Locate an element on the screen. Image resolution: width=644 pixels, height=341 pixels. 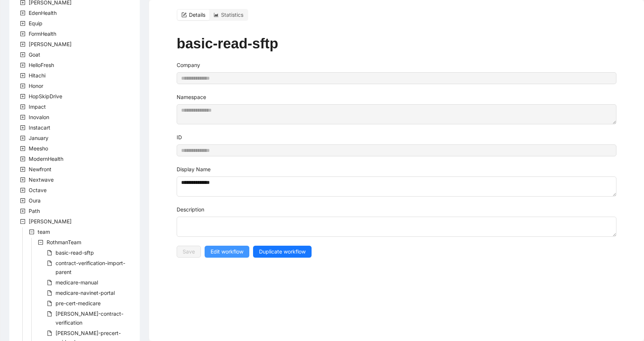
span: Meesho is located at coordinates (38, 149).